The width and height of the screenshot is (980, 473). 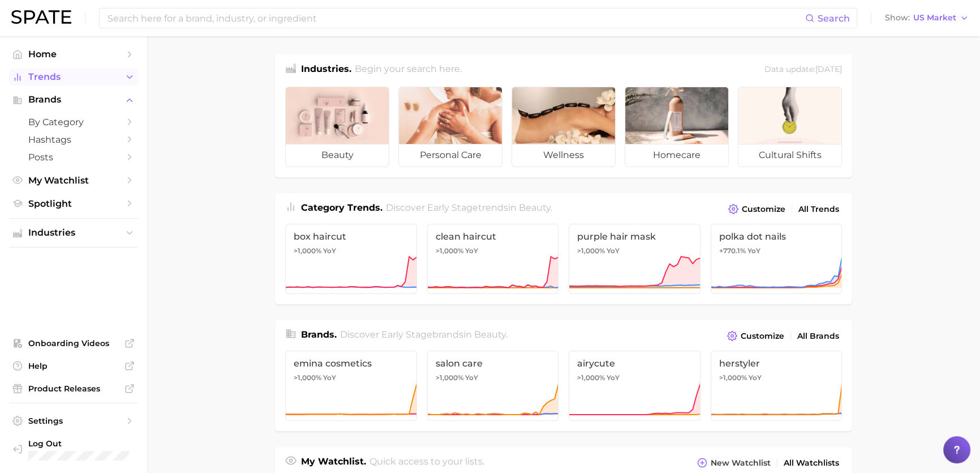 I want to click on span: polka dot nails, so click(x=776, y=236).